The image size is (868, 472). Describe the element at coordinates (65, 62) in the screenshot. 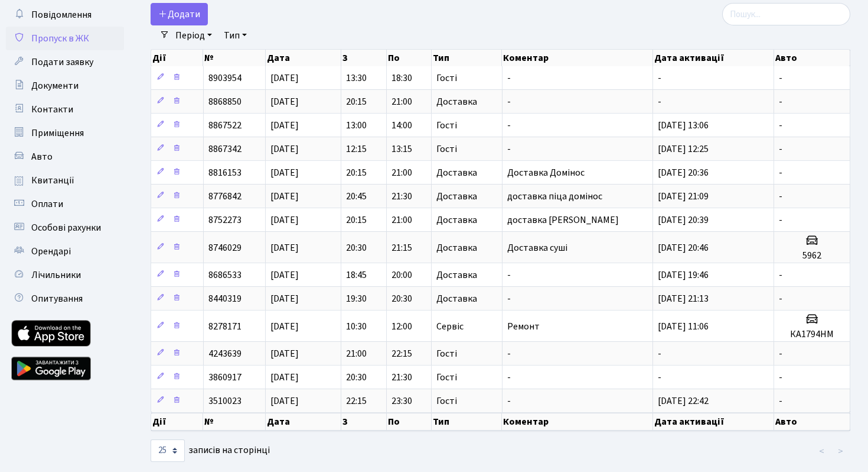

I see `a: Подати заявку` at that location.